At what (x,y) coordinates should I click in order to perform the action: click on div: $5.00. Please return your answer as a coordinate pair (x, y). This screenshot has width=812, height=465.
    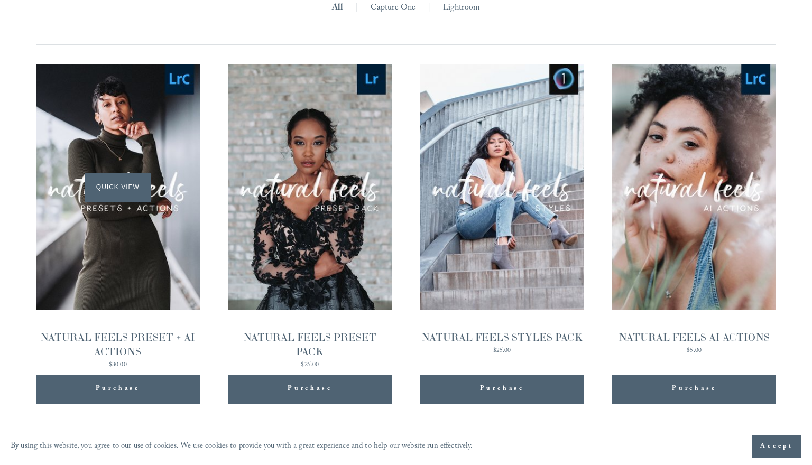
    Looking at the image, I should click on (694, 351).